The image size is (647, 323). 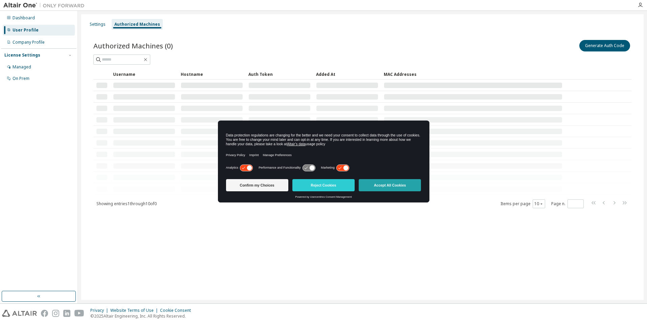 What do you see at coordinates (473, 74) in the screenshot?
I see `div: MAC Addresses` at bounding box center [473, 74].